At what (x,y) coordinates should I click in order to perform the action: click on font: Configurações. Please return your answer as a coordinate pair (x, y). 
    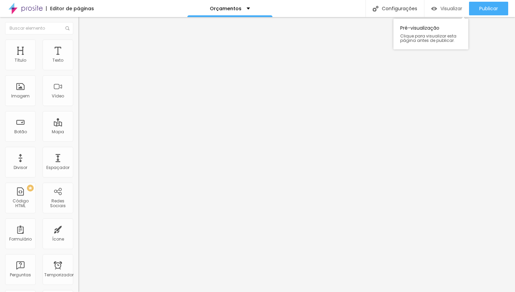
    Looking at the image, I should click on (399, 9).